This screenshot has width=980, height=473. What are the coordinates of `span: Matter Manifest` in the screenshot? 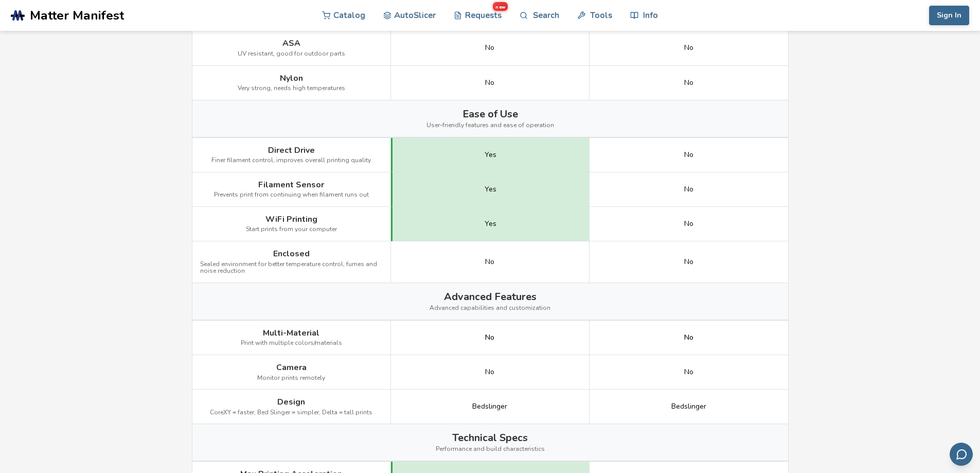 It's located at (76, 16).